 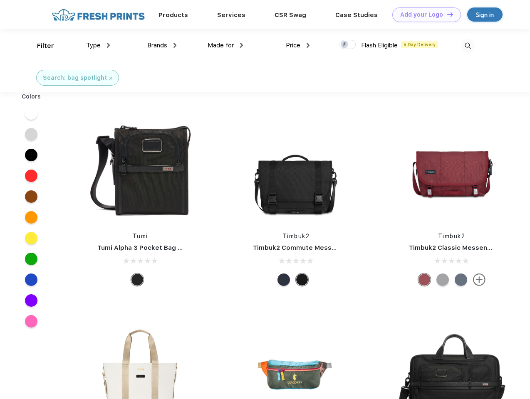 I want to click on a: Timbuk2 Commute Messenger Bag, so click(x=309, y=248).